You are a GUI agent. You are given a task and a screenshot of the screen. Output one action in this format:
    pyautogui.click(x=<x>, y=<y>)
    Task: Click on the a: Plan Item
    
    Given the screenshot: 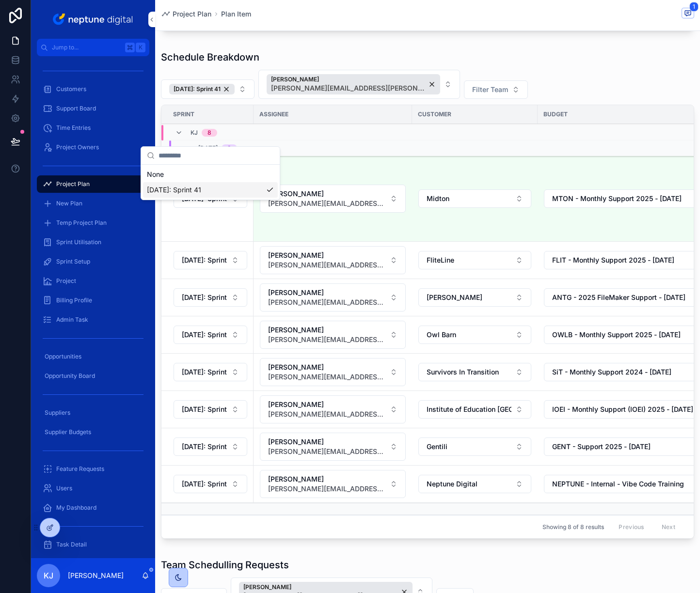 What is the action you would take?
    pyautogui.click(x=236, y=14)
    